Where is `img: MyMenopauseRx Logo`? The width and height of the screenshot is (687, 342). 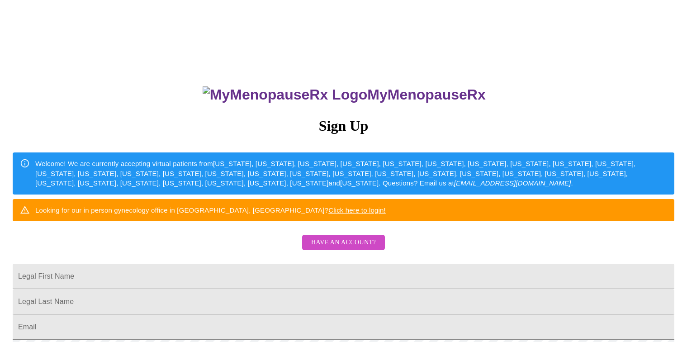
img: MyMenopauseRx Logo is located at coordinates (285, 95).